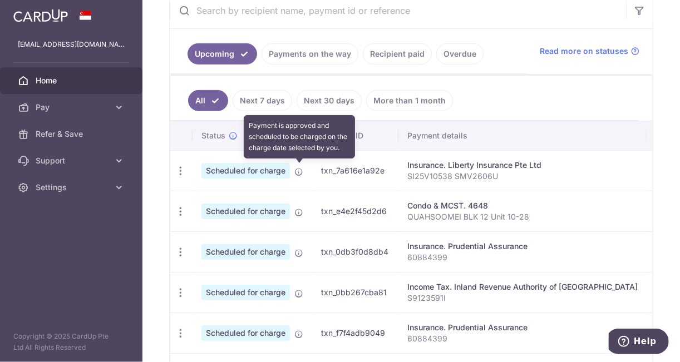 The height and width of the screenshot is (362, 680). What do you see at coordinates (355, 211) in the screenshot?
I see `td: txn_e4e2f45d2d6` at bounding box center [355, 211].